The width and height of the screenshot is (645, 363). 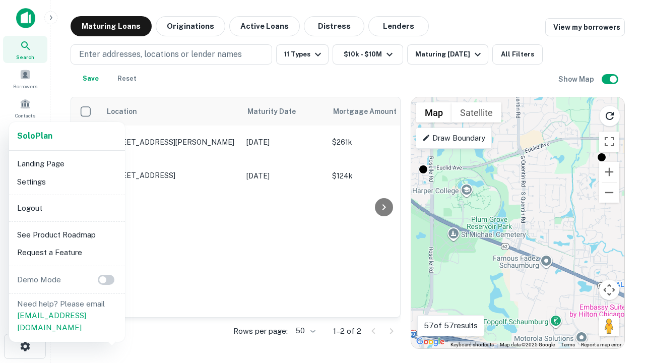 What do you see at coordinates (67, 208) in the screenshot?
I see `li: Logout` at bounding box center [67, 208].